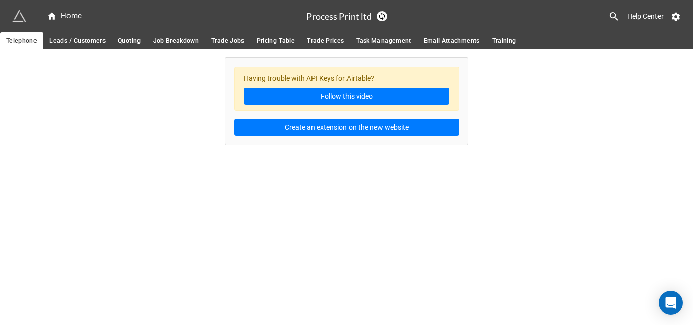 Image resolution: width=693 pixels, height=325 pixels. What do you see at coordinates (384, 41) in the screenshot?
I see `span: Task Management` at bounding box center [384, 41].